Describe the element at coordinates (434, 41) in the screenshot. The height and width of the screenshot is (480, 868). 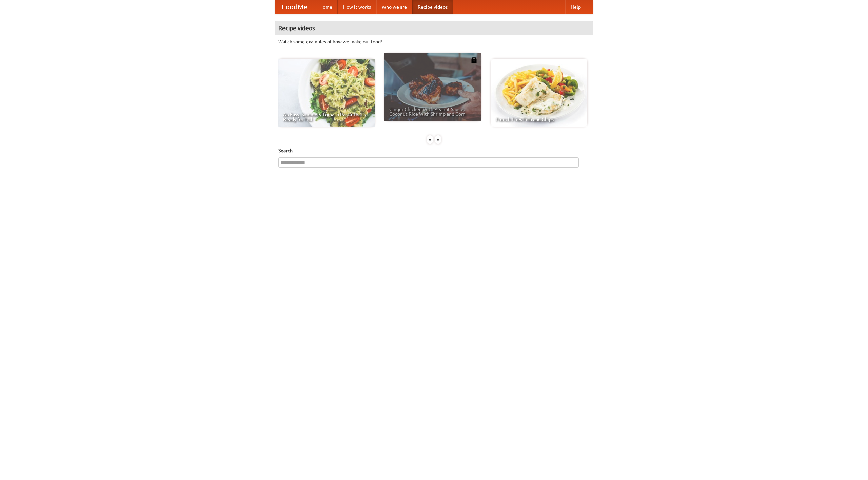
I see `p: Watch some examples of how we make our food!` at that location.